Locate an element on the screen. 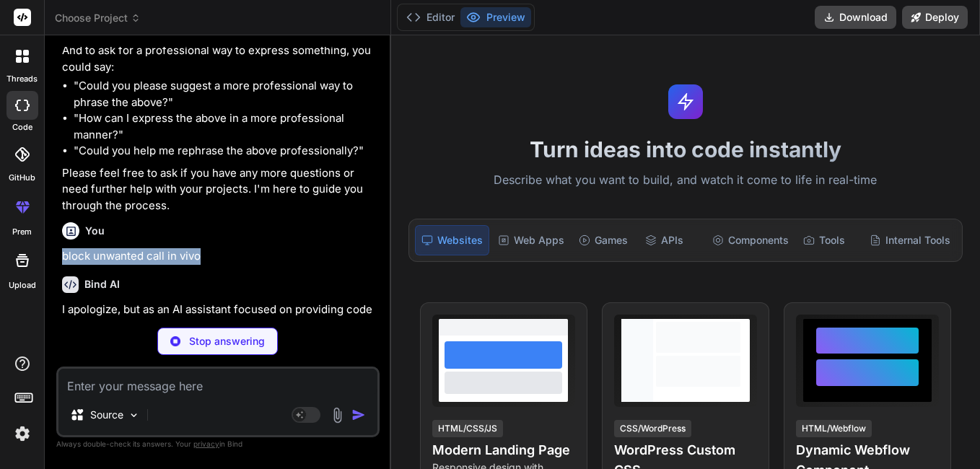  p: Always double-check its answers. Your in Bind is located at coordinates (218, 444).